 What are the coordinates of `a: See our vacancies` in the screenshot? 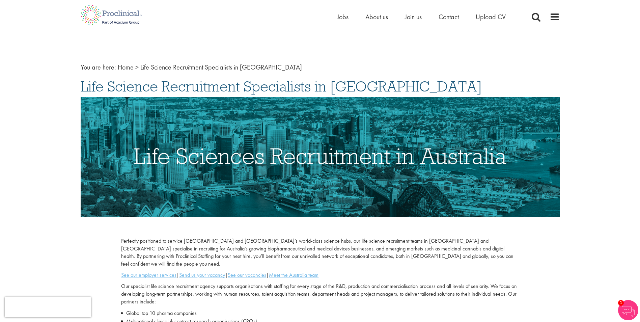 It's located at (247, 275).